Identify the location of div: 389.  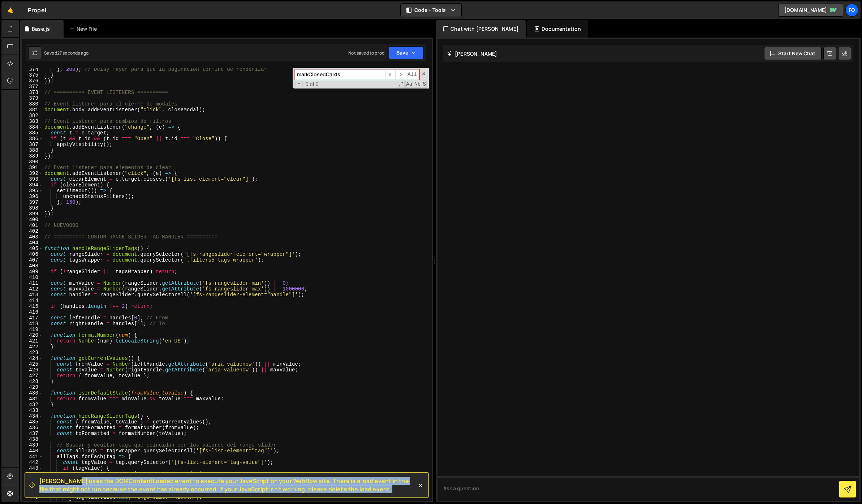
(32, 156).